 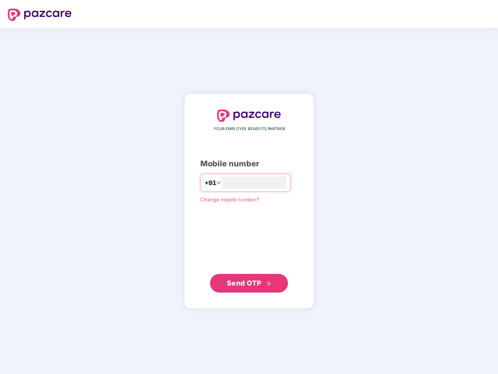 I want to click on div: Mobile number, so click(x=249, y=164).